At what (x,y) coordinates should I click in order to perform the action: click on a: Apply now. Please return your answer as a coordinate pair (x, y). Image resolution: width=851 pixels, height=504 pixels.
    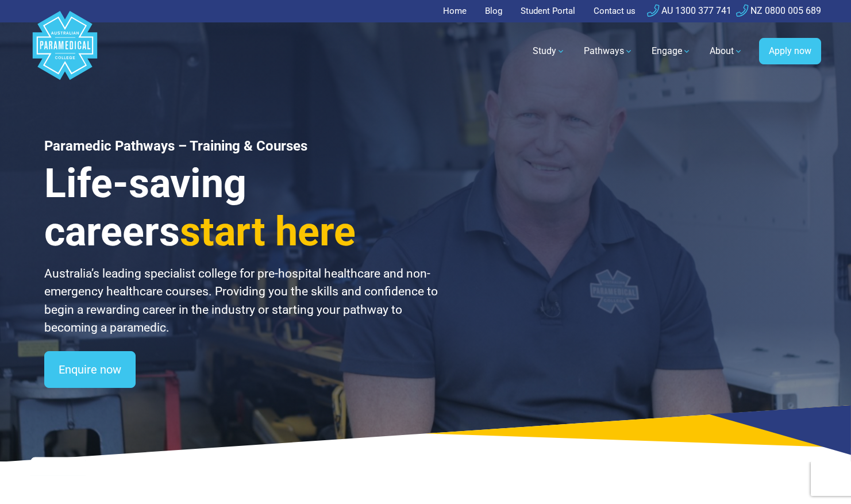
    Looking at the image, I should click on (790, 51).